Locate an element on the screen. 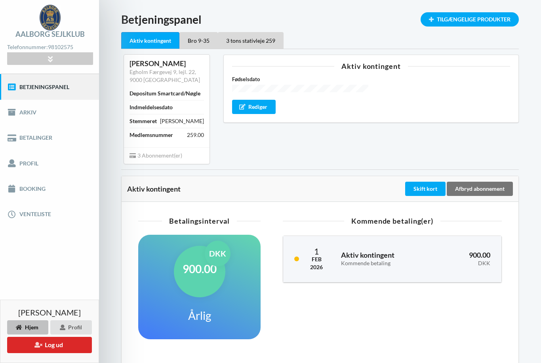  div: Bro 9-35 is located at coordinates (199, 40).